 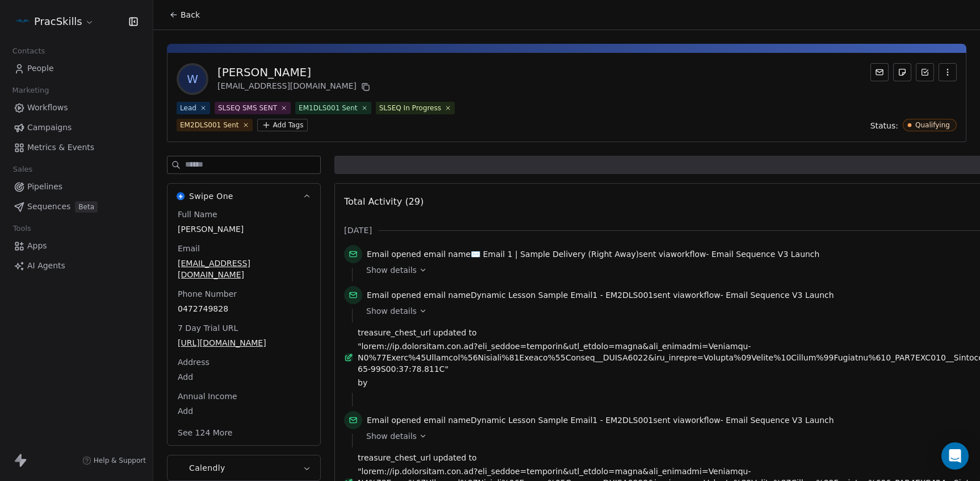 I want to click on span: by, so click(x=362, y=382).